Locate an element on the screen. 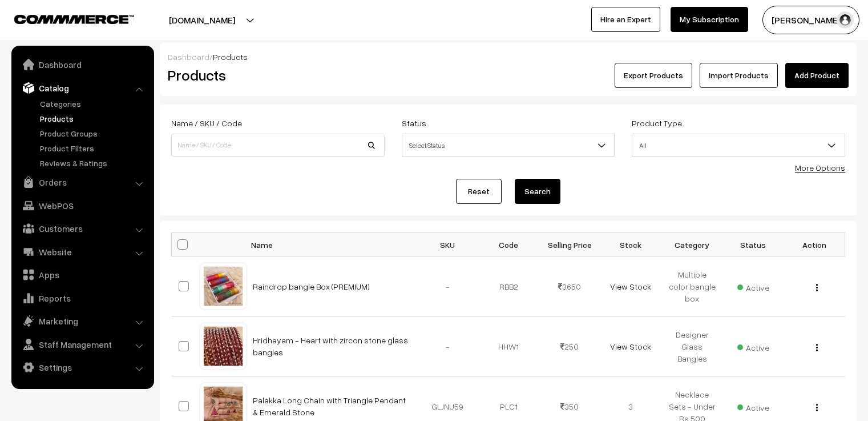  img: user is located at coordinates (845, 20).